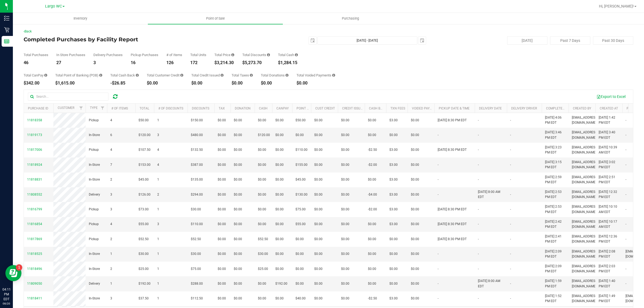  I want to click on span: $130.00, so click(301, 195).